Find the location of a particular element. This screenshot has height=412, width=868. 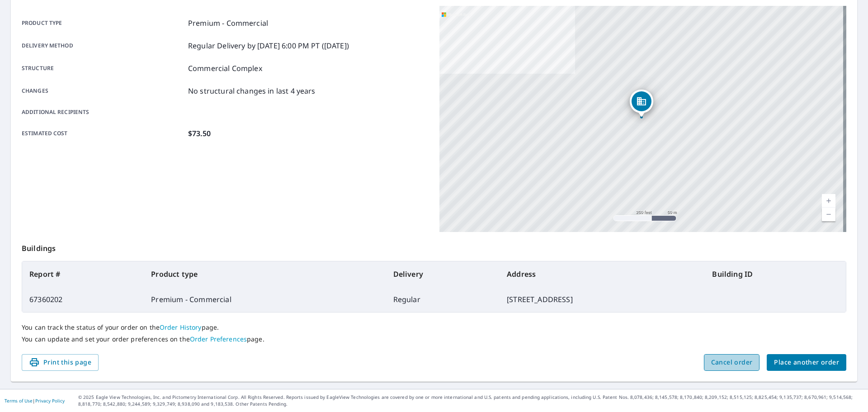

span: Print this page is located at coordinates (60, 362).